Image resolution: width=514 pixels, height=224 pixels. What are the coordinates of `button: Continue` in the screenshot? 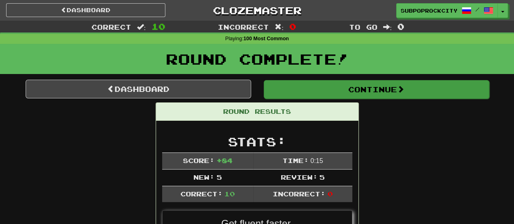 It's located at (377, 89).